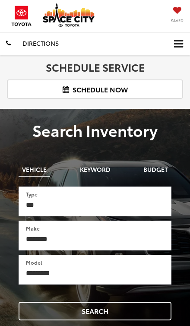  I want to click on h3: Search Inventory, so click(95, 130).